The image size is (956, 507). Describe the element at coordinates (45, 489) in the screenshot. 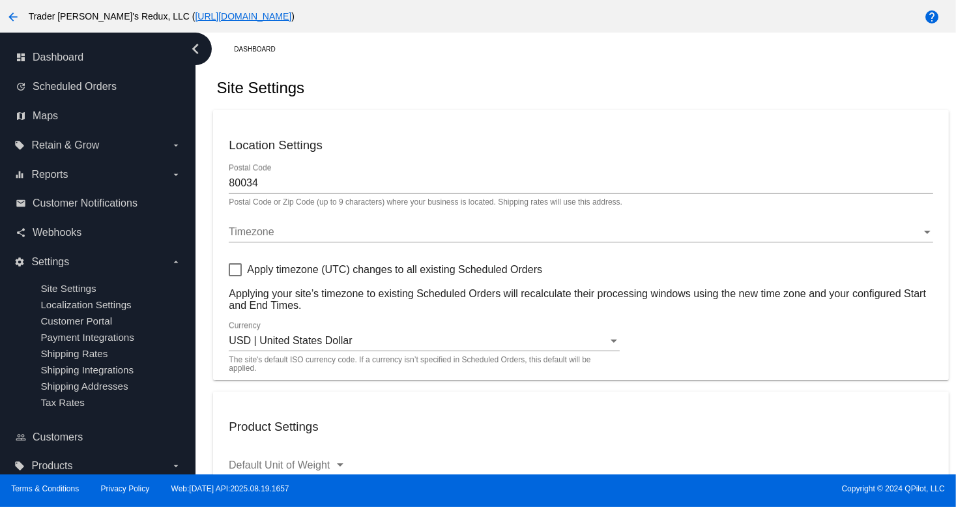

I see `a: Terms & Conditions` at that location.